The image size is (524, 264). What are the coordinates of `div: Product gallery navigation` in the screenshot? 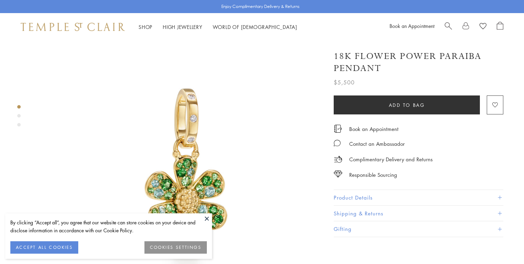 It's located at (19, 118).